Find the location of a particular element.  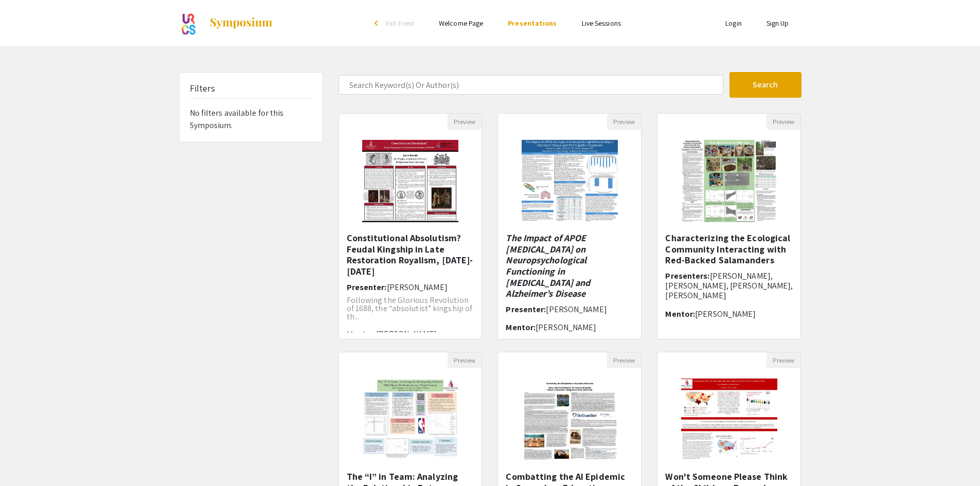

img: ATP Symposium is located at coordinates (189, 23).